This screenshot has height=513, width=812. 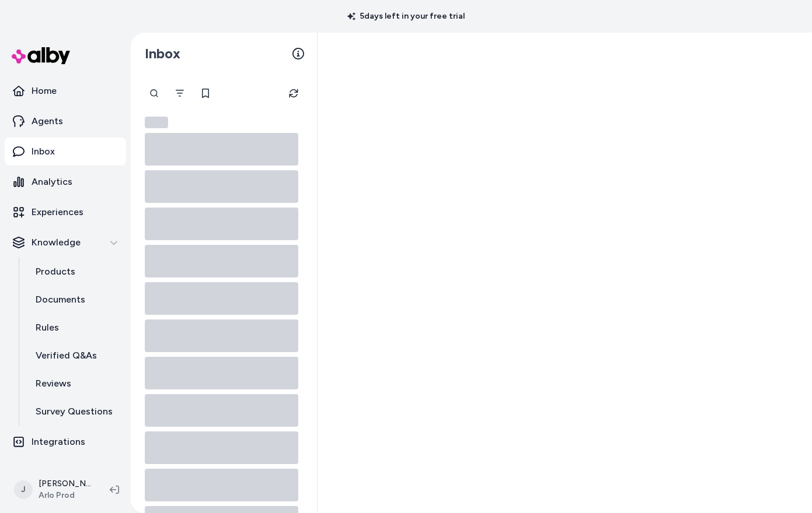 I want to click on a: Inbox, so click(x=65, y=152).